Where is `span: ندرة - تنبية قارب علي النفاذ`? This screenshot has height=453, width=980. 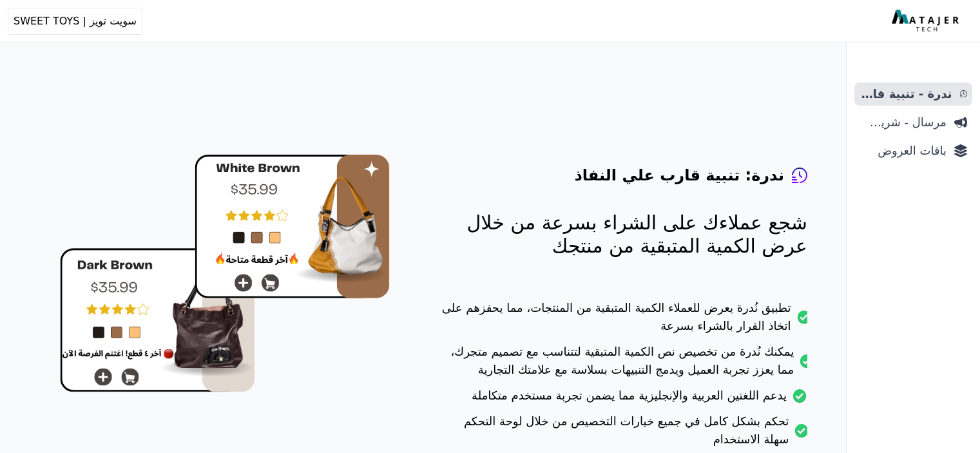 span: ندرة - تنبية قارب علي النفاذ is located at coordinates (906, 94).